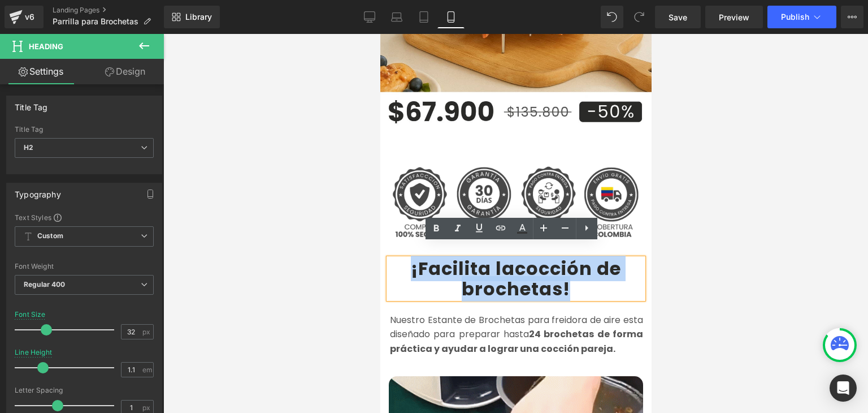  I want to click on a: Mobile, so click(451, 17).